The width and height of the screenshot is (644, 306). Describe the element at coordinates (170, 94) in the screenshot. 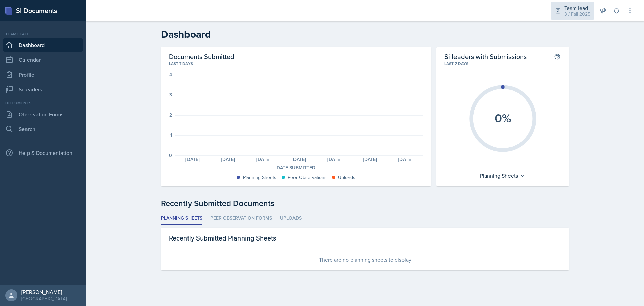

I see `div: 3` at that location.